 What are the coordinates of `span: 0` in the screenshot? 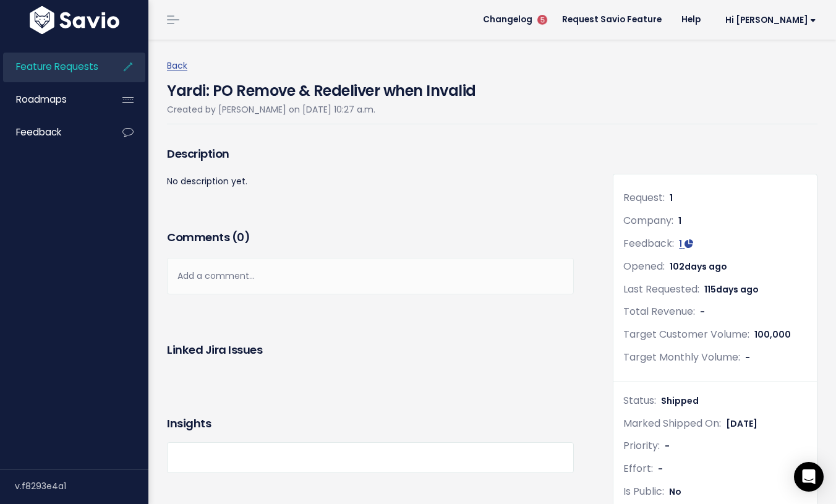 It's located at (241, 237).